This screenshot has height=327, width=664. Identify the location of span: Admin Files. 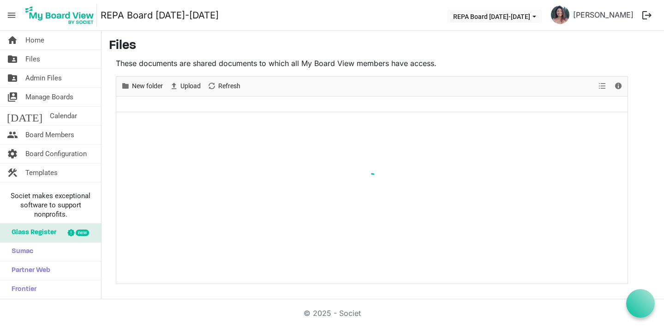
(43, 78).